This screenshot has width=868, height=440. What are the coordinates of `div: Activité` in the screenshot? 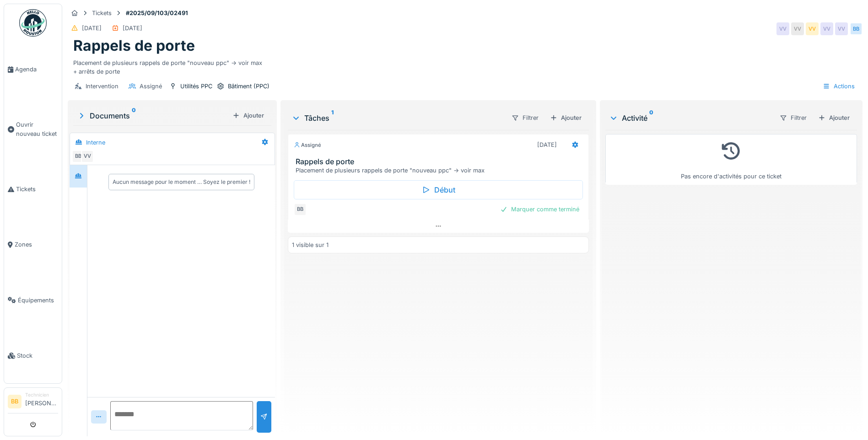 It's located at (690, 118).